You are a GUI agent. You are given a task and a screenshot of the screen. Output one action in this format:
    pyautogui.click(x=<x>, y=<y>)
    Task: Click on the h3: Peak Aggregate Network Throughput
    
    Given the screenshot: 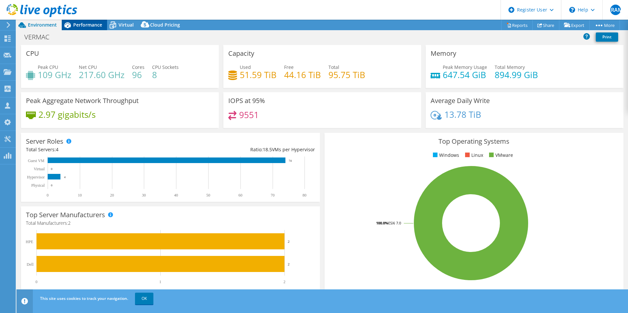 What is the action you would take?
    pyautogui.click(x=82, y=101)
    